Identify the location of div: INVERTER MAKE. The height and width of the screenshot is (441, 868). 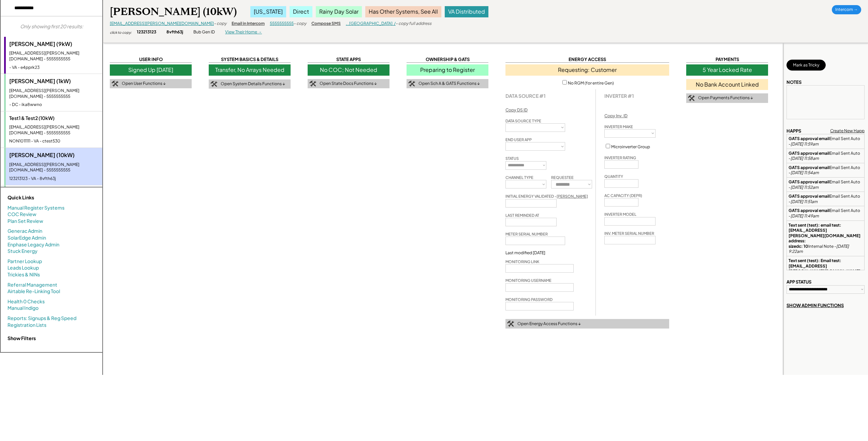
(619, 126).